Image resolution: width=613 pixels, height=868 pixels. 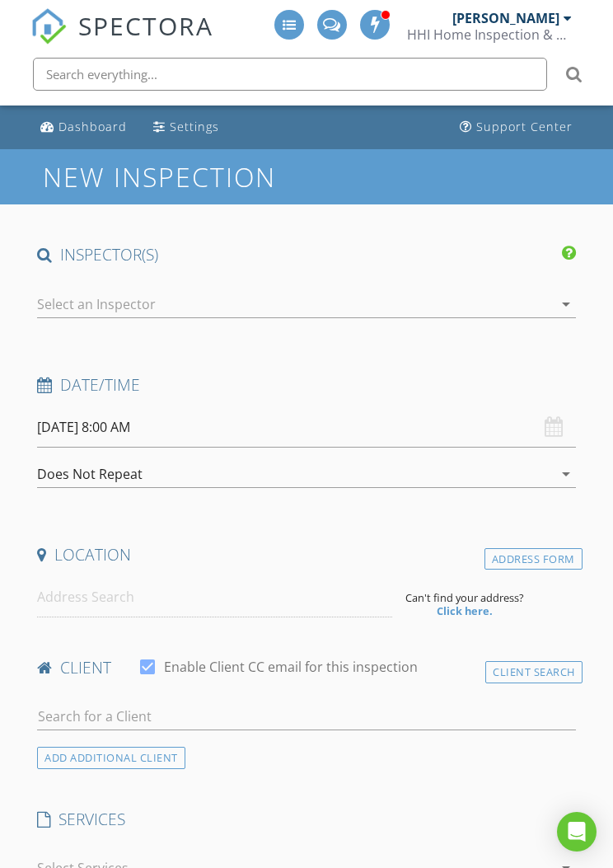 What do you see at coordinates (306, 427) in the screenshot?
I see `input: Select date` at bounding box center [306, 427].